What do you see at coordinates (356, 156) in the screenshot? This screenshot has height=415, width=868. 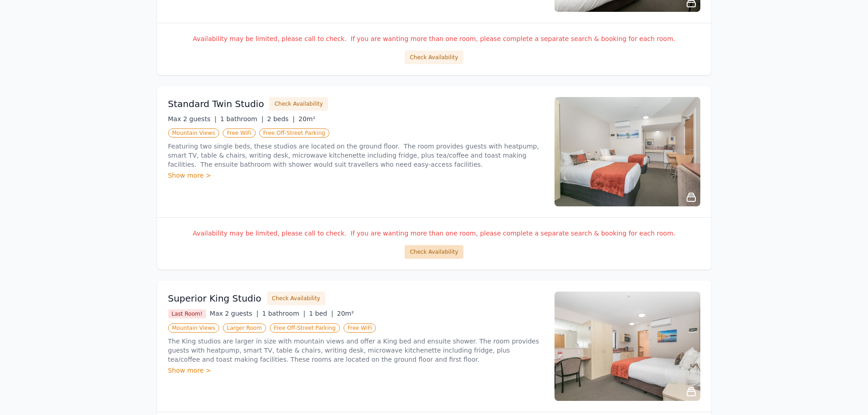 I see `p: Featuring two single beds, these studios are located on the ground floor. The room provides guest...` at bounding box center [356, 156].